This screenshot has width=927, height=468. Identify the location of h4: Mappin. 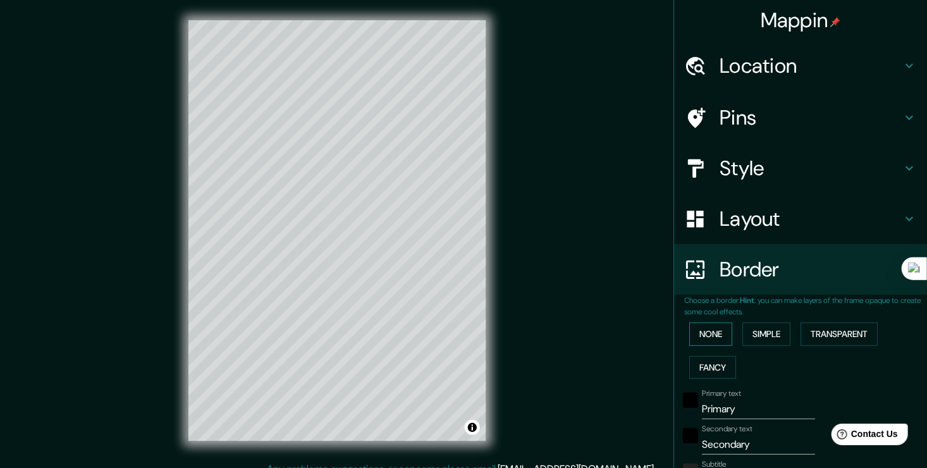
(801, 20).